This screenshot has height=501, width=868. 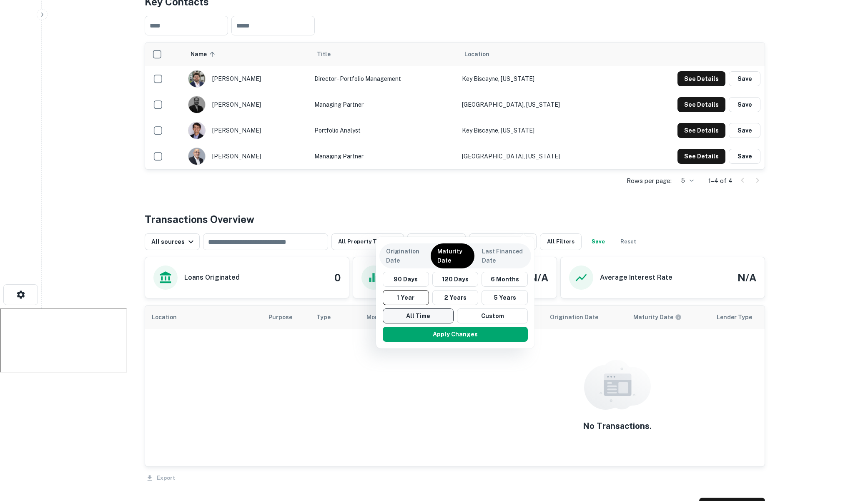 I want to click on button: 2 Years, so click(x=455, y=298).